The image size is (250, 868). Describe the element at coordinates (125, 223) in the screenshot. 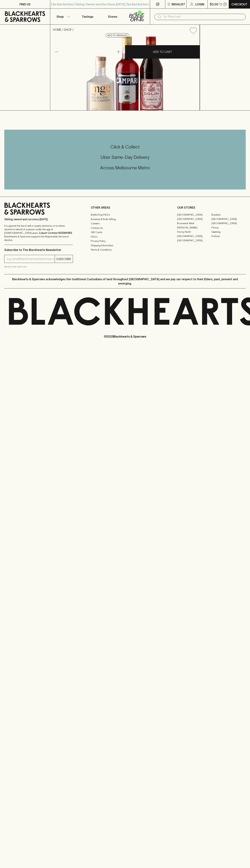

I see `a: Careers` at that location.